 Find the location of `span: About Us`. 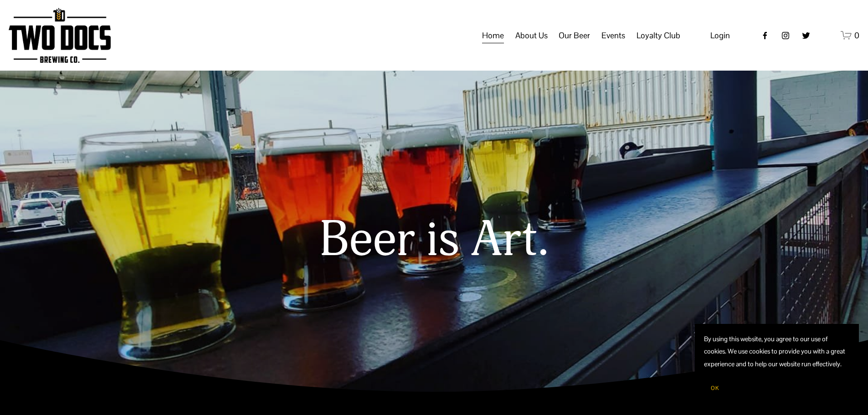

span: About Us is located at coordinates (531, 36).